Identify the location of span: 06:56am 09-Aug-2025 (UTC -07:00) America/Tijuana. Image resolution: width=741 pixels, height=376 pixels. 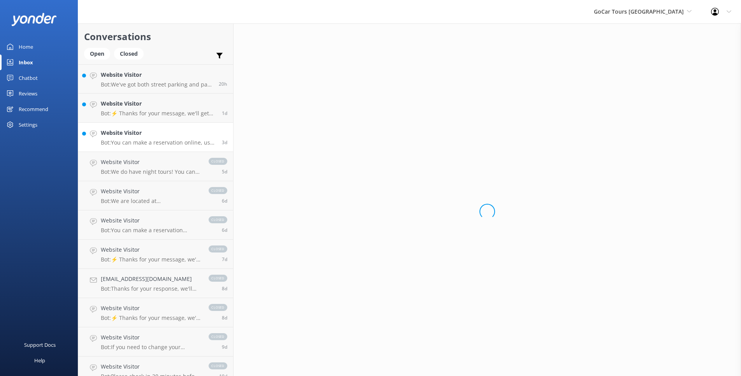
(225, 347).